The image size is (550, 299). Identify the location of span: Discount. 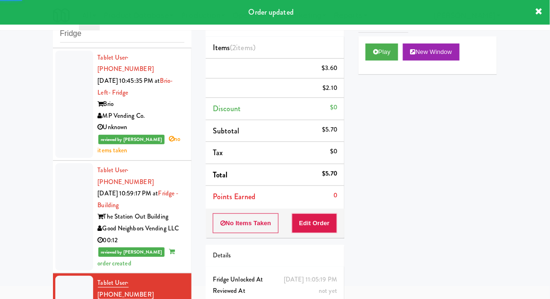
(227, 108).